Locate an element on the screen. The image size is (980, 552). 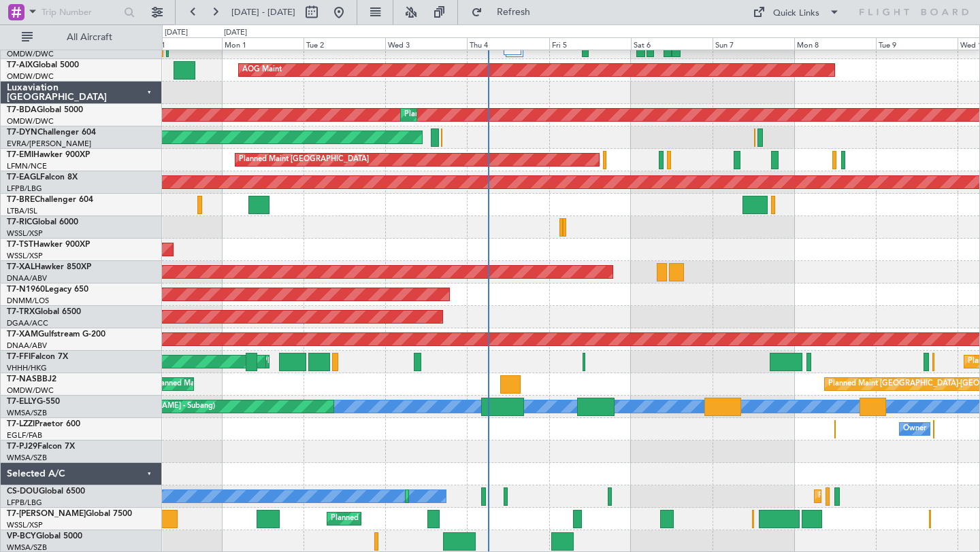
a: T7-TRXGlobal 6500 is located at coordinates (43, 312).